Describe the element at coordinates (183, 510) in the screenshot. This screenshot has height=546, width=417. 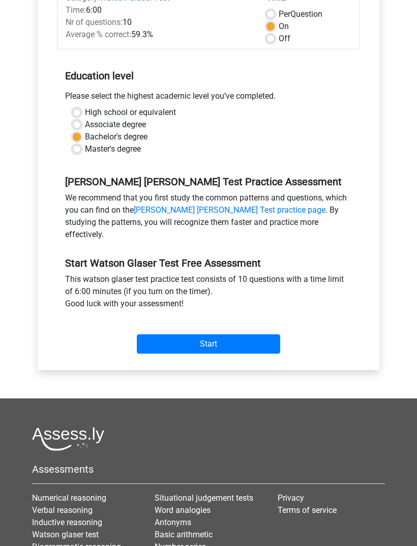
I see `a: Word analogies` at that location.